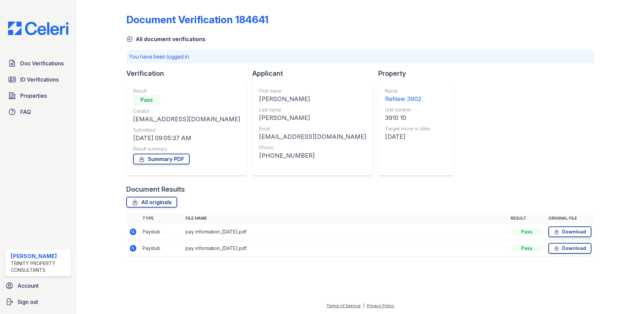  I want to click on th: Original file, so click(570, 218).